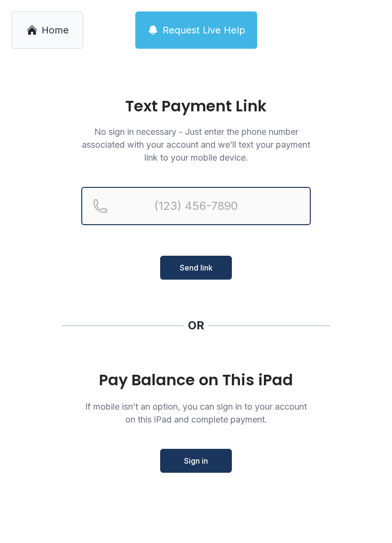  I want to click on div: OR, so click(196, 325).